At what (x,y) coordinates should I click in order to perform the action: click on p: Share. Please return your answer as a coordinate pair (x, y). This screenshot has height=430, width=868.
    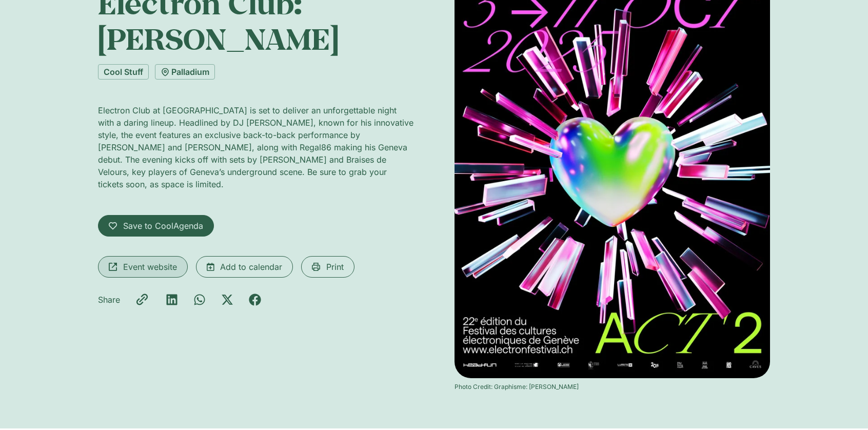
    Looking at the image, I should click on (109, 300).